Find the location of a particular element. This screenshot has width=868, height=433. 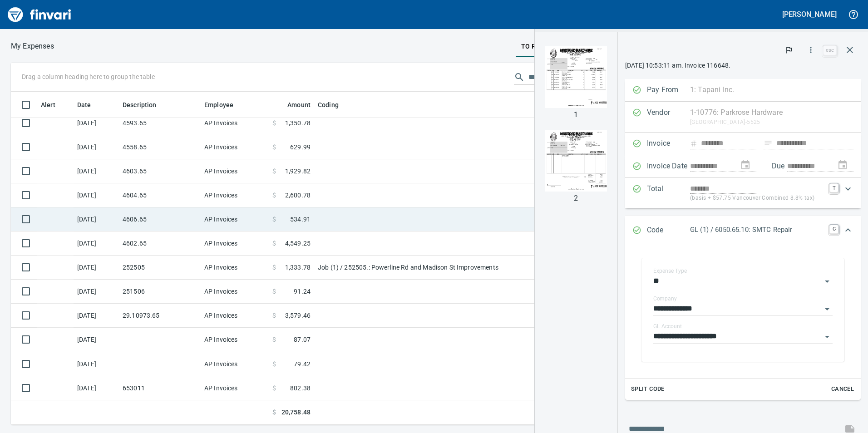

td: 252505 is located at coordinates (159, 267).